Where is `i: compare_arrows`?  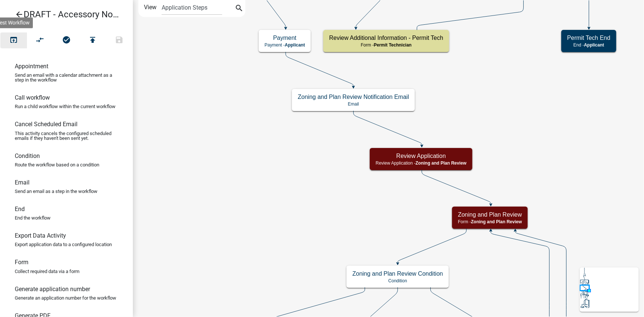
i: compare_arrows is located at coordinates (40, 40).